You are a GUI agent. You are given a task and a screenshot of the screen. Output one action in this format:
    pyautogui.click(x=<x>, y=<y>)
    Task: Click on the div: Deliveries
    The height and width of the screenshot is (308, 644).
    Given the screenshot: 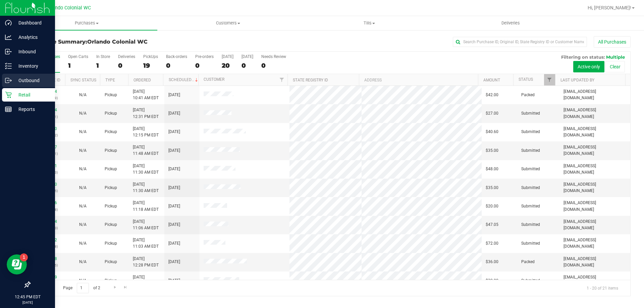 What is the action you would take?
    pyautogui.click(x=127, y=57)
    